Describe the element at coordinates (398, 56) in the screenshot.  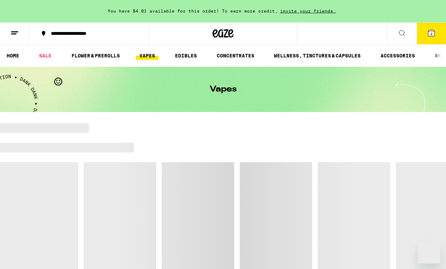
I see `a: ACCESSORIES` at that location.